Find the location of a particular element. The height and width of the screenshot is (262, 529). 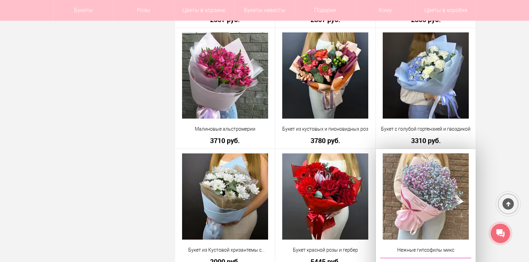

a: Букет с голубой гортензией и гвоздикой is located at coordinates (426, 129).